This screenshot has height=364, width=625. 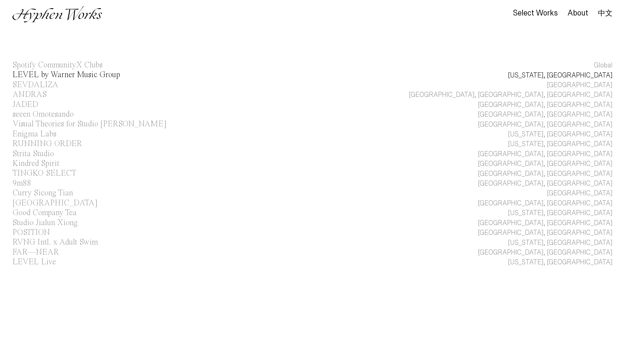 I want to click on div: Spotify CommunityX Clubs, so click(x=57, y=65).